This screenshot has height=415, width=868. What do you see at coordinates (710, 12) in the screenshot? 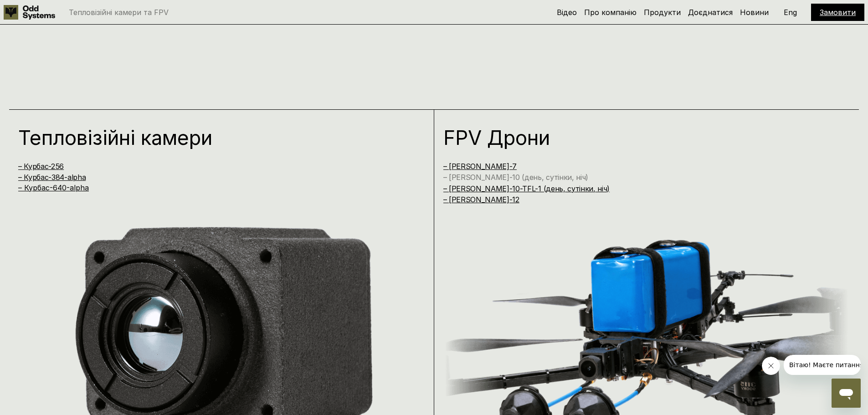
I see `a: Доєднатися` at bounding box center [710, 12].